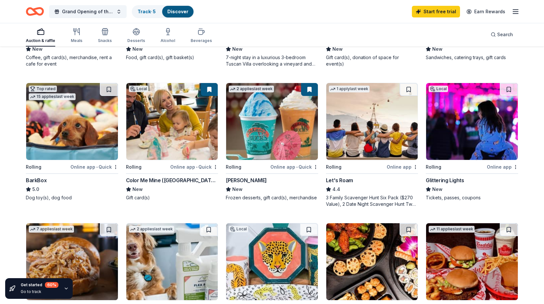  What do you see at coordinates (72, 198) in the screenshot?
I see `div: Dog toy(s), dog food` at bounding box center [72, 198].